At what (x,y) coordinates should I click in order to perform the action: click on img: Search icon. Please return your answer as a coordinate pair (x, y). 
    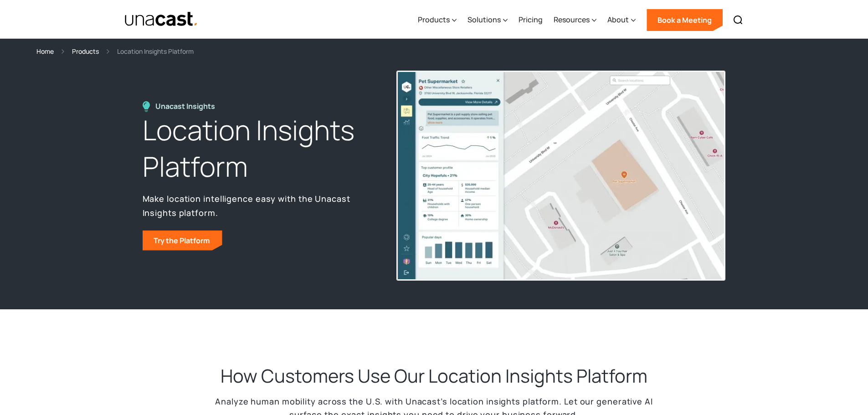
    Looking at the image, I should click on (738, 20).